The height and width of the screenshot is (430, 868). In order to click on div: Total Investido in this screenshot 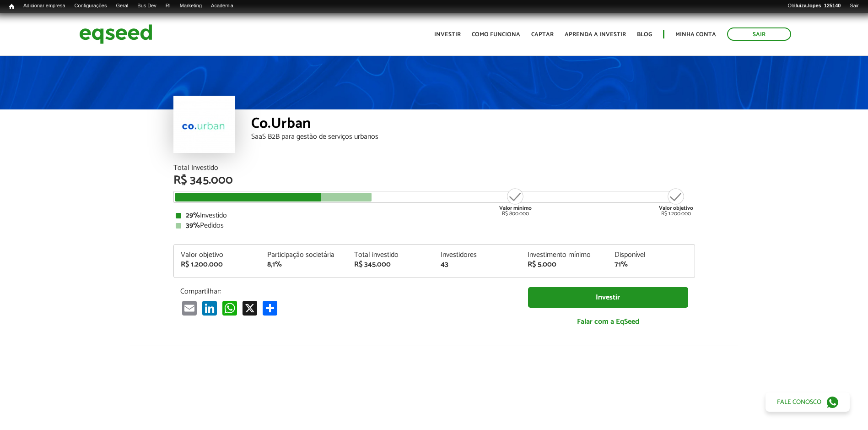, I will do `click(434, 168)`.